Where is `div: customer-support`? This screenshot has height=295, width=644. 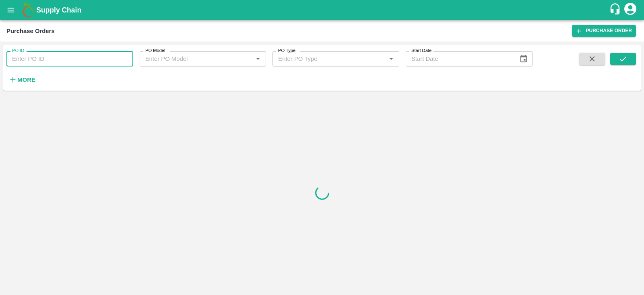 div: customer-support is located at coordinates (616, 10).